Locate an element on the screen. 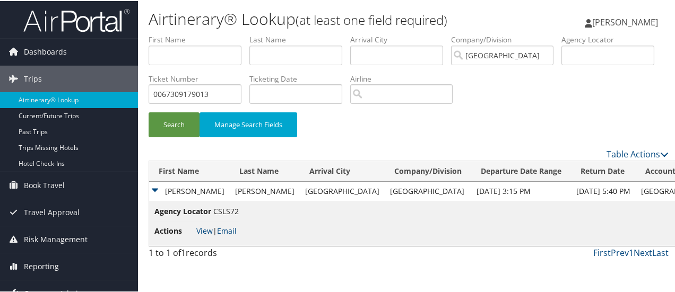  label: Ticketing Date is located at coordinates (300, 78).